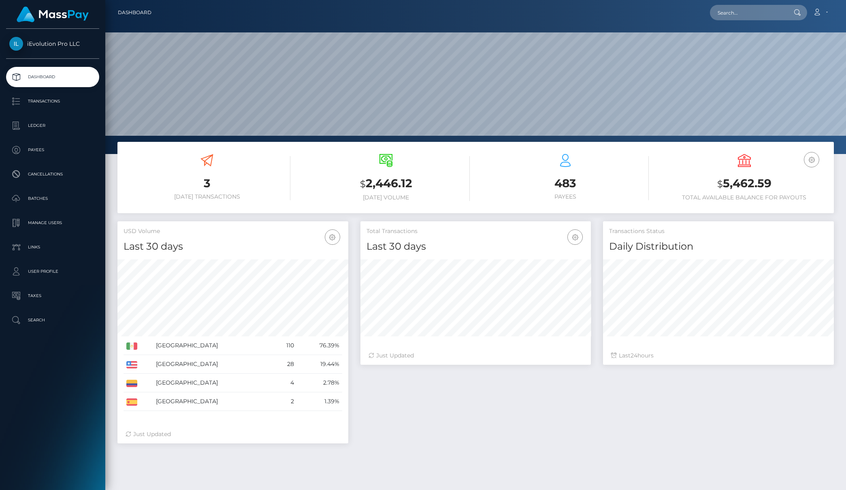 Image resolution: width=846 pixels, height=490 pixels. What do you see at coordinates (285, 402) in the screenshot?
I see `td: 2` at bounding box center [285, 402].